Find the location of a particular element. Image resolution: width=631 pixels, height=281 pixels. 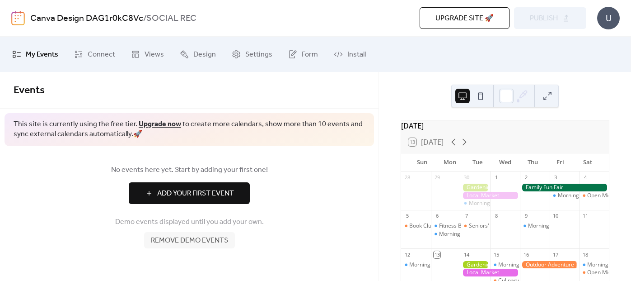

span: Connect is located at coordinates (101, 55).